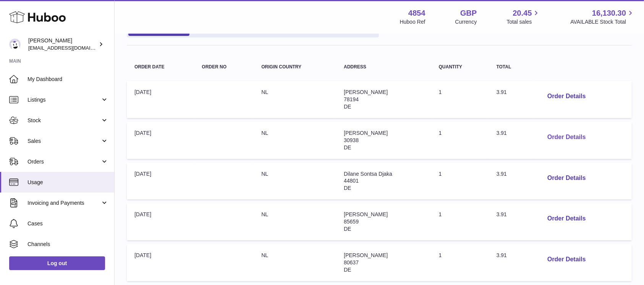 The image size is (644, 285). I want to click on span: AVAILABLE Stock Total, so click(603, 22).